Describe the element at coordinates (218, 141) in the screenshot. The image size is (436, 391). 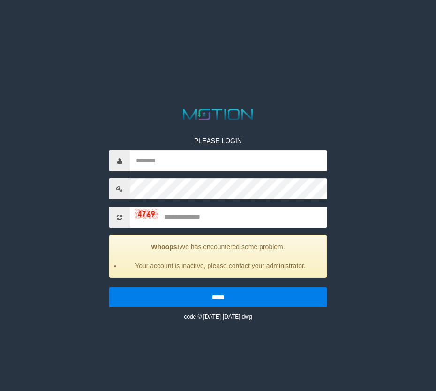
I see `p: PLEASE LOGIN` at that location.